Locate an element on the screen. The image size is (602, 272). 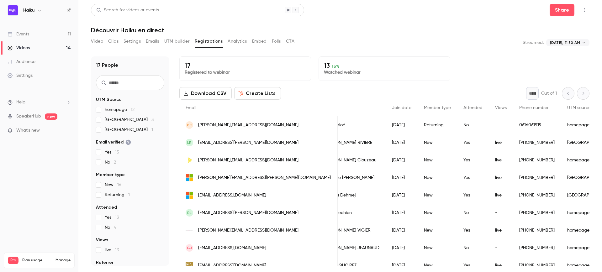
span: Email verified is located at coordinates (113, 142).